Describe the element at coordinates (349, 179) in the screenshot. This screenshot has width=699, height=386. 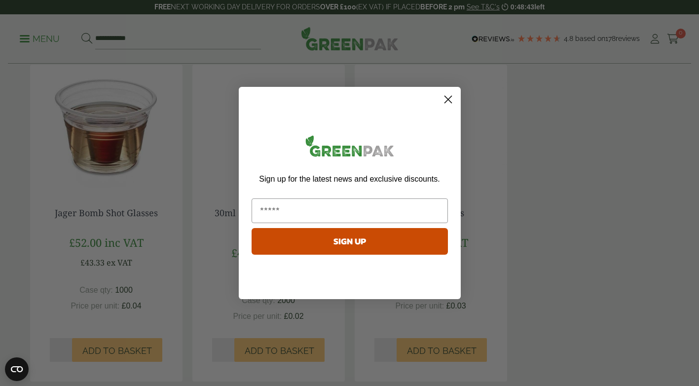
I see `span: Sign up for the latest news and exclusive discounts.` at that location.